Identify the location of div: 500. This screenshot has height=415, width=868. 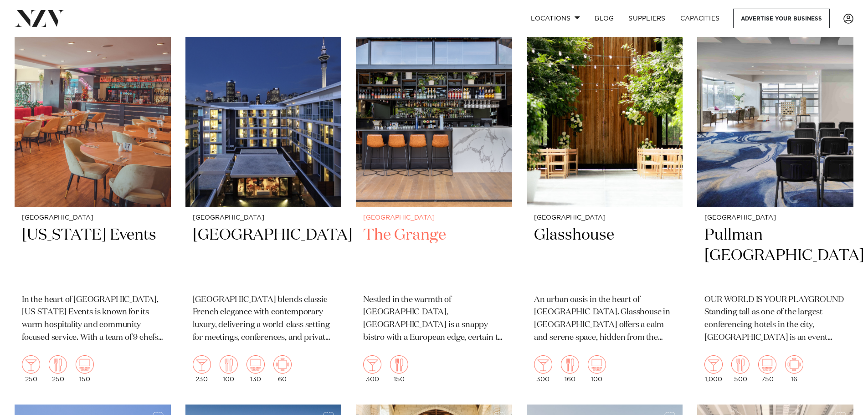
(740, 369).